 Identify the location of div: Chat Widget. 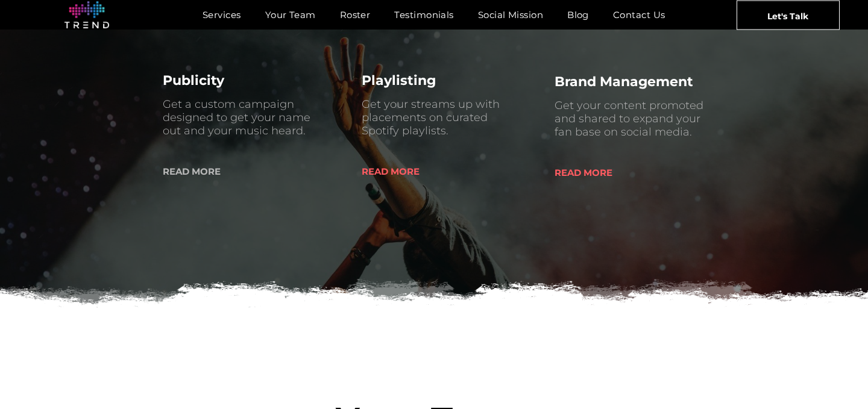
(838, 380).